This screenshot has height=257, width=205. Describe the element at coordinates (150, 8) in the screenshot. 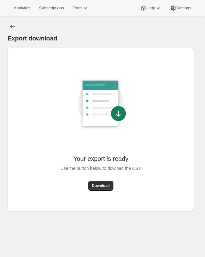

I see `span: Help` at that location.